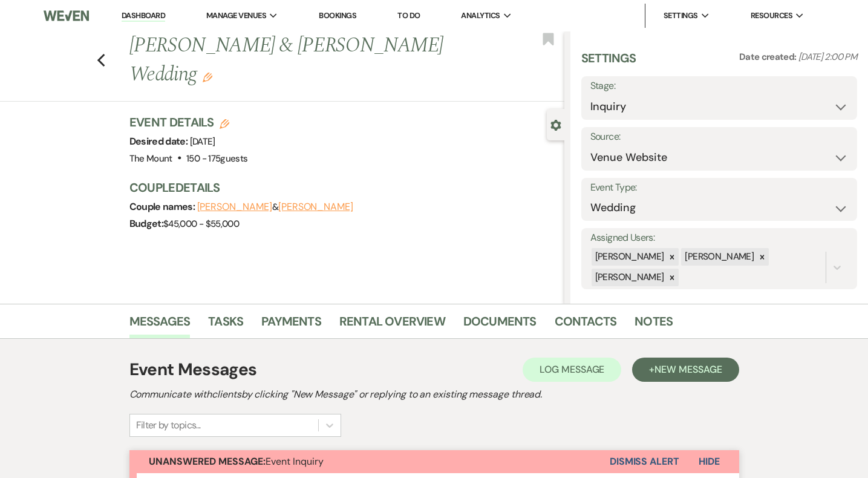 This screenshot has height=478, width=868. Describe the element at coordinates (189, 122) in the screenshot. I see `h3: Event Details` at that location.